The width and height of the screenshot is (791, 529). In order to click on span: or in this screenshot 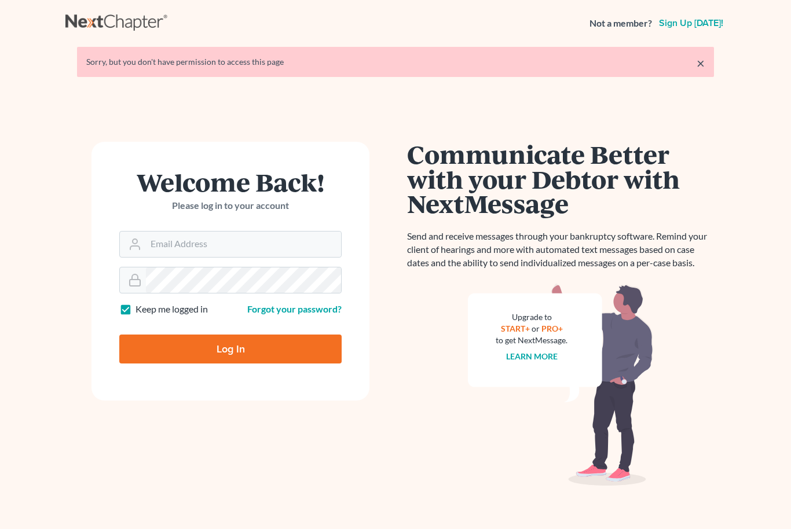, I will do `click(536, 328)`.